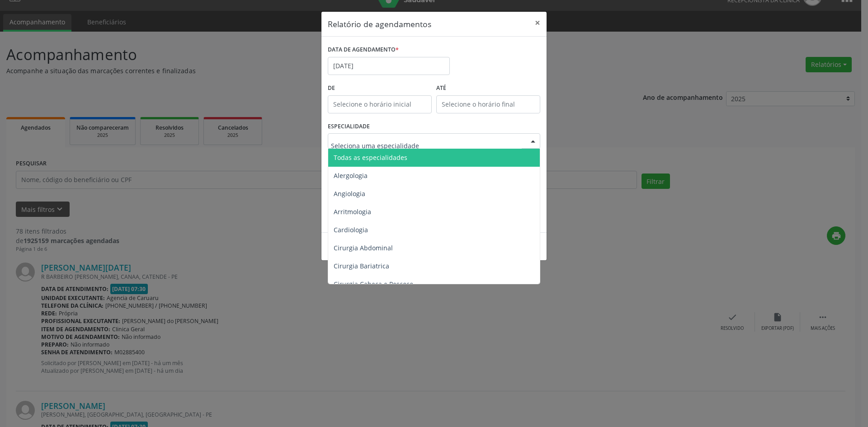 Image resolution: width=868 pixels, height=427 pixels. I want to click on input: Seleciona uma especialidade, so click(426, 146).